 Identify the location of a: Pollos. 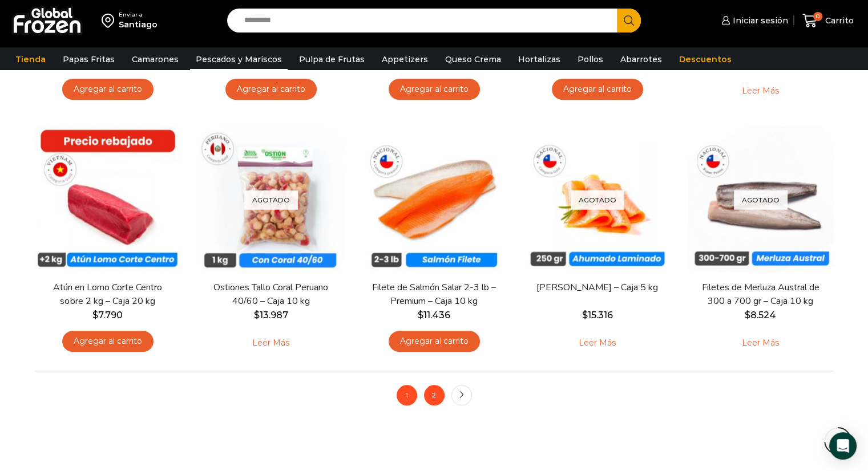
(590, 59).